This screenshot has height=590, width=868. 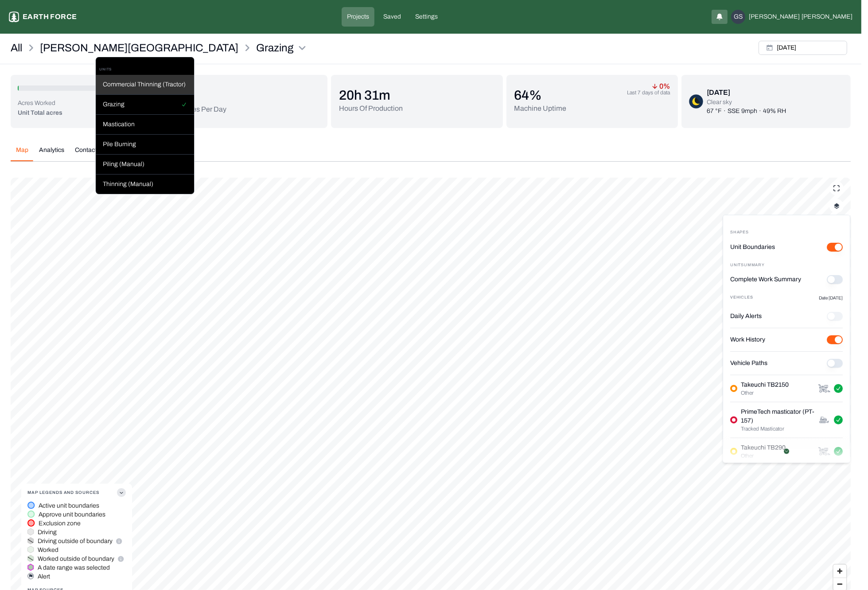 What do you see at coordinates (145, 84) in the screenshot?
I see `div: Commercial Thinning (Tractor)` at bounding box center [145, 84].